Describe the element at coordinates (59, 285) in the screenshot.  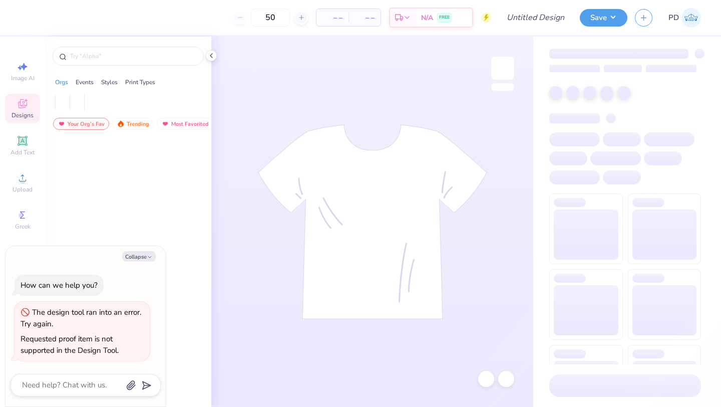
I see `div: How can we help you?` at that location.